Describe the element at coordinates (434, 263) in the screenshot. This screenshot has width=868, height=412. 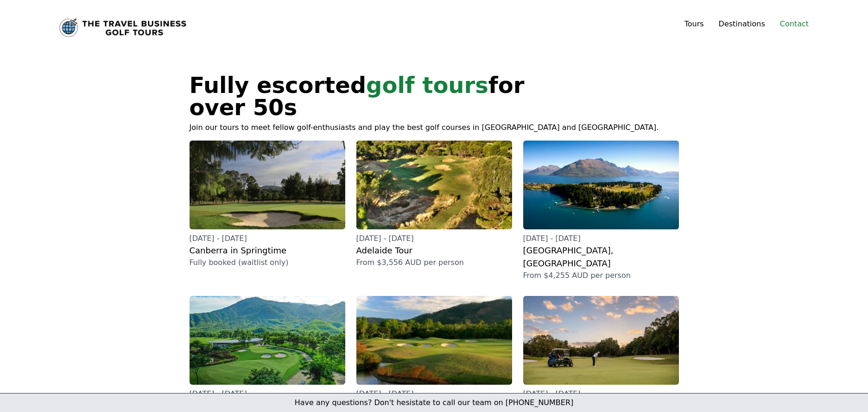
I see `p: From $3,556 AUD per person` at that location.